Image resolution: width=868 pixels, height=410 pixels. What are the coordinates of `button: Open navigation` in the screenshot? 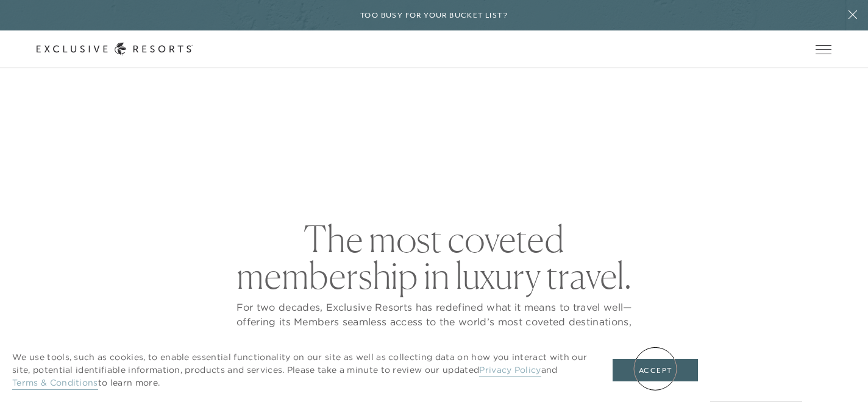 It's located at (823, 49).